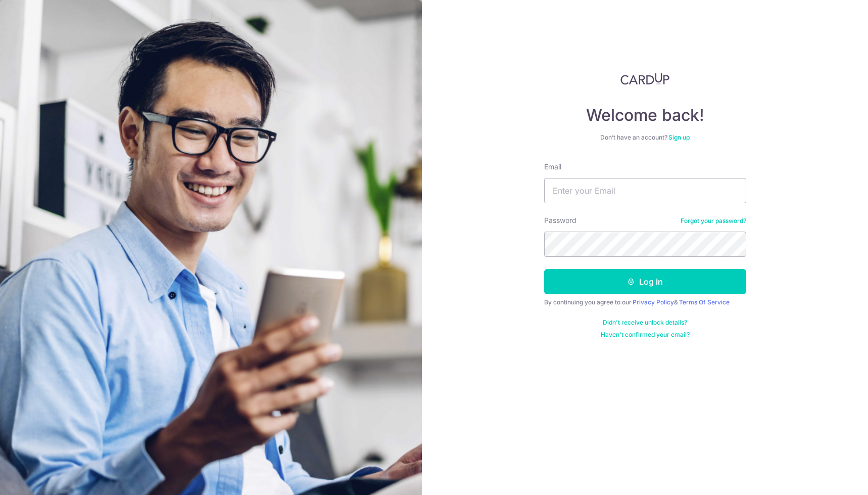  Describe the element at coordinates (560, 220) in the screenshot. I see `label: Password` at that location.